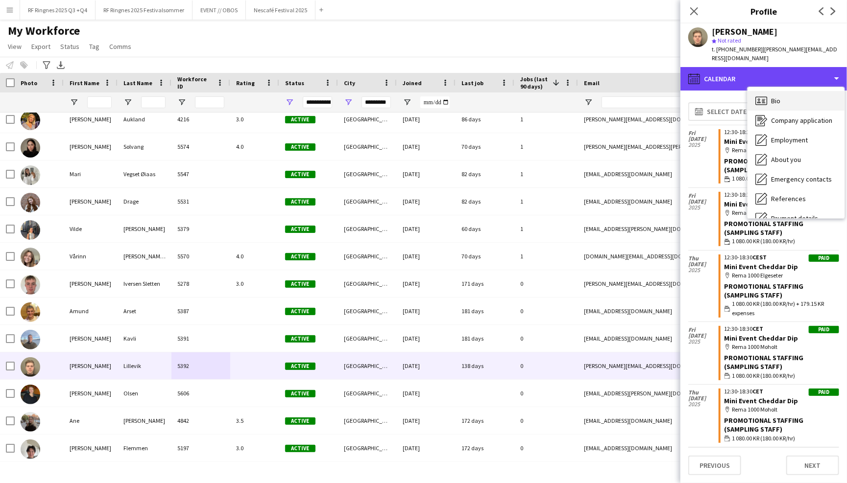 This screenshot has width=847, height=483. I want to click on div: 5392, so click(201, 366).